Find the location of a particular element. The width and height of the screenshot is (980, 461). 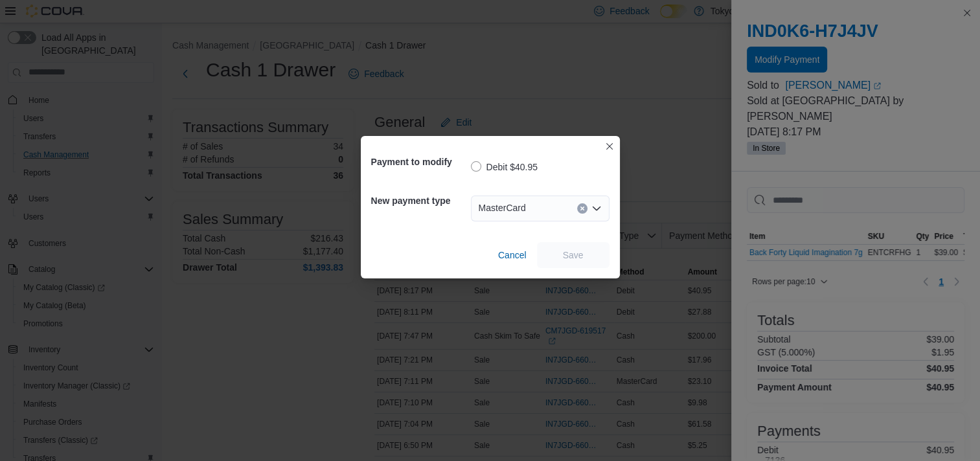

label: Debit $40.95 is located at coordinates (504, 167).